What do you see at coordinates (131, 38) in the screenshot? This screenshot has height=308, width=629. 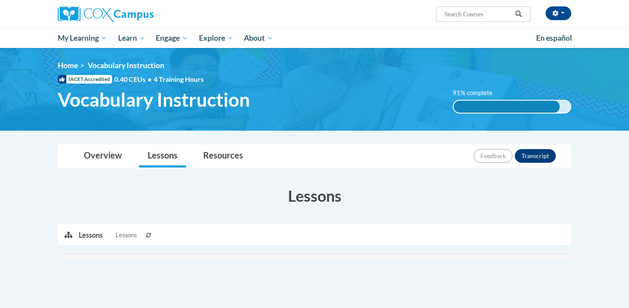 I see `span: Learn` at bounding box center [131, 38].